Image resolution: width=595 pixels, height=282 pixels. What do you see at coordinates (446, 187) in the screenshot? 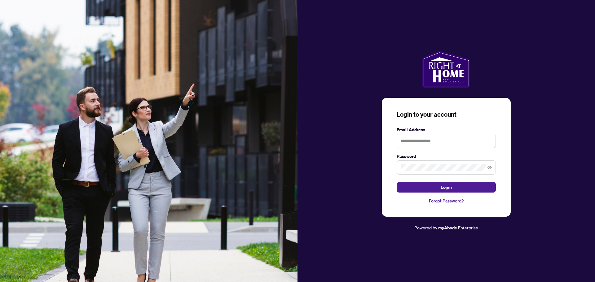
I see `button: Login` at bounding box center [446, 187].